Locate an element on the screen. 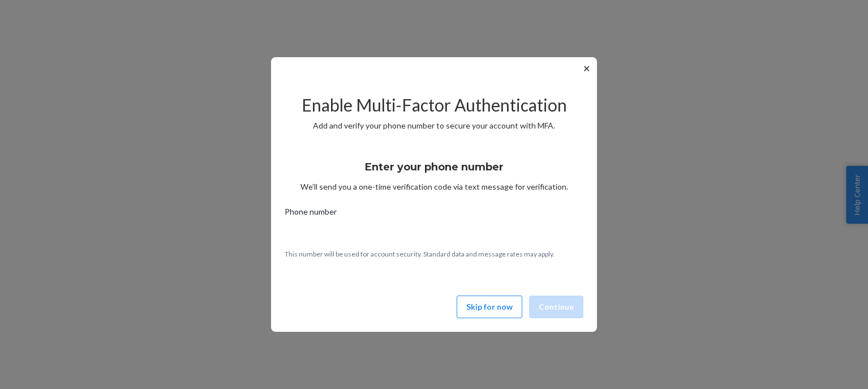  h2: Enable Multi-Factor Authentication is located at coordinates (434, 104).